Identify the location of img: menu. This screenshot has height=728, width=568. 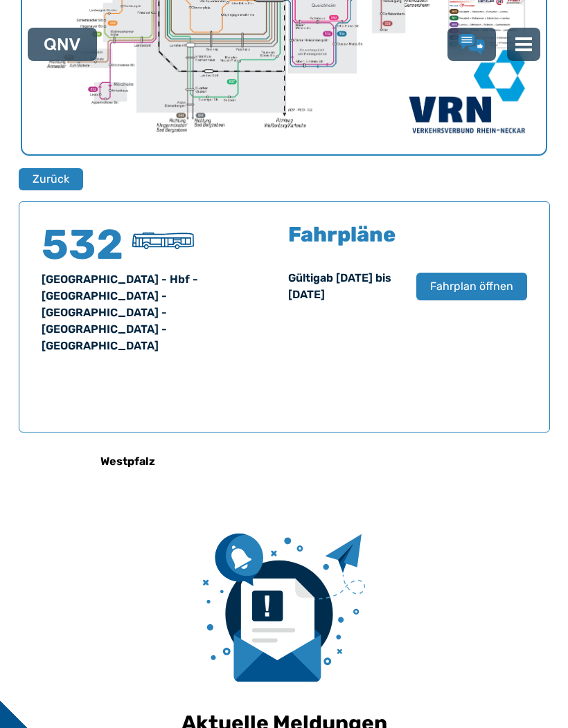
(523, 45).